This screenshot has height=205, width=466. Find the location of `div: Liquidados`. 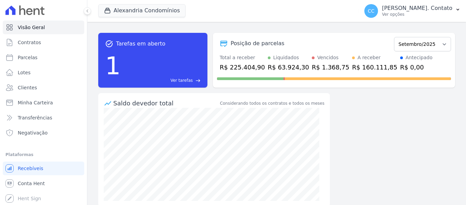

div: Liquidados is located at coordinates (286, 57).